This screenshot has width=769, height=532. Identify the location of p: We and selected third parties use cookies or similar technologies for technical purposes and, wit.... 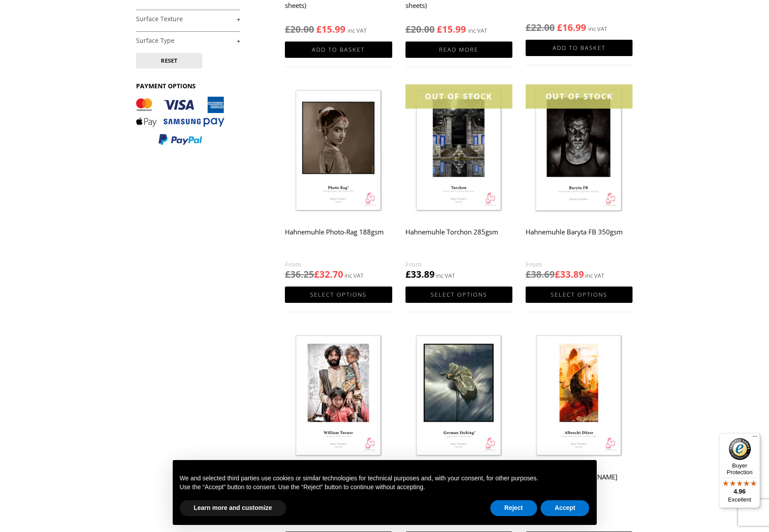
(384, 479).